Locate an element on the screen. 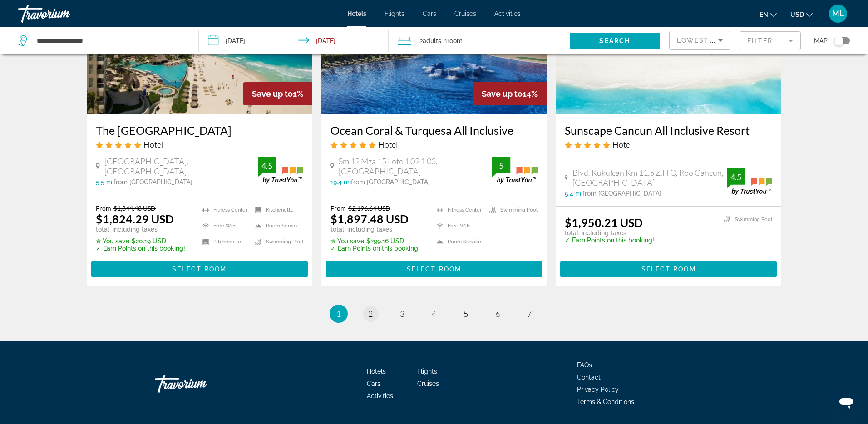  a: Ocean Coral & Turquesa All Inclusive is located at coordinates (434, 130).